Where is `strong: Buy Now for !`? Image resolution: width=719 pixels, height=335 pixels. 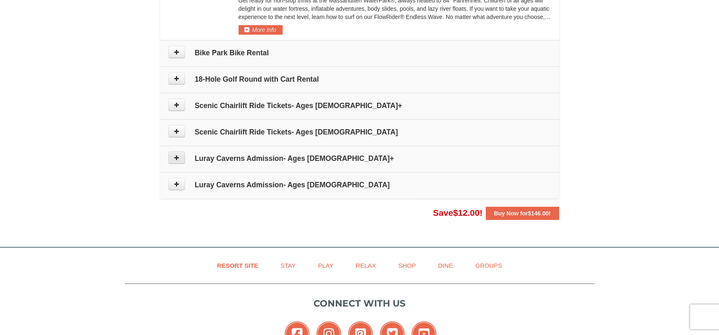 strong: Buy Now for ! is located at coordinates (523, 213).